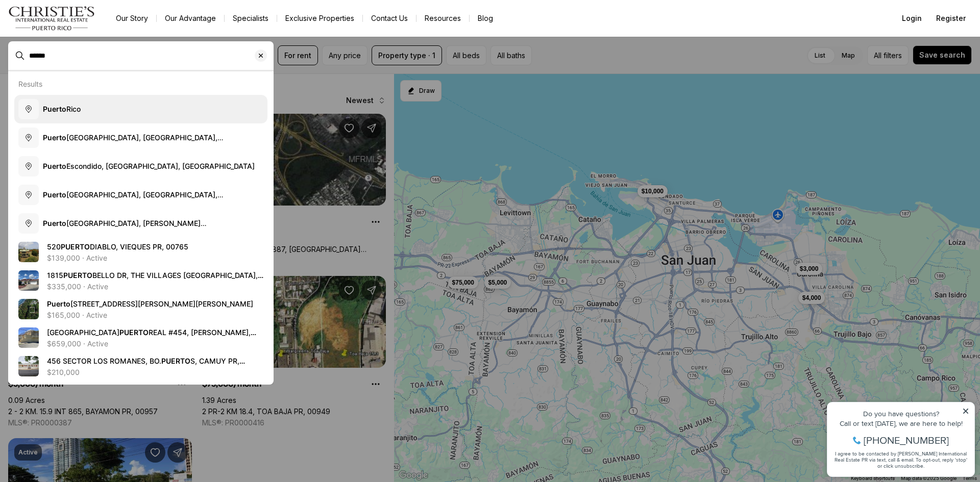  Describe the element at coordinates (79, 26) in the screenshot. I see `div: Do you have questions?` at that location.